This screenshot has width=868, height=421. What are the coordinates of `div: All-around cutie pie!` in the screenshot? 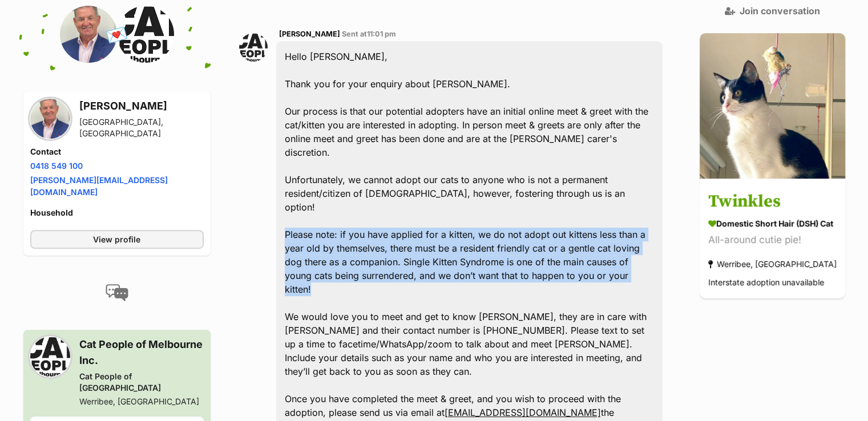 It's located at (772, 240).